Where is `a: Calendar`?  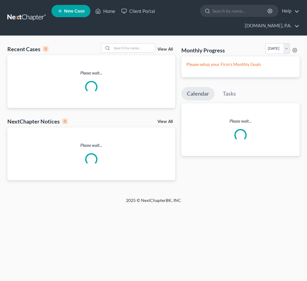 a: Calendar is located at coordinates (198, 94).